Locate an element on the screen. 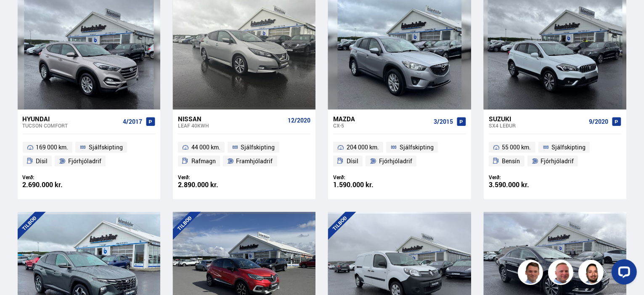 The image size is (644, 295). span: 9/2020 is located at coordinates (599, 122).